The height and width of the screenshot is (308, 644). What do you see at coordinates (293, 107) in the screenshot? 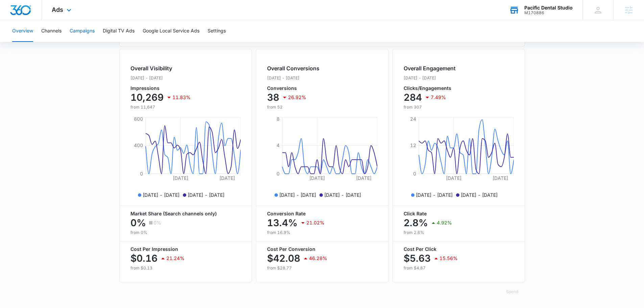
I see `p: from 52` at bounding box center [293, 107].